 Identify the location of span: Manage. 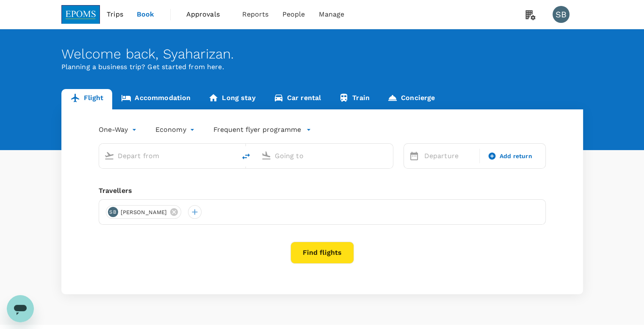
(331, 14).